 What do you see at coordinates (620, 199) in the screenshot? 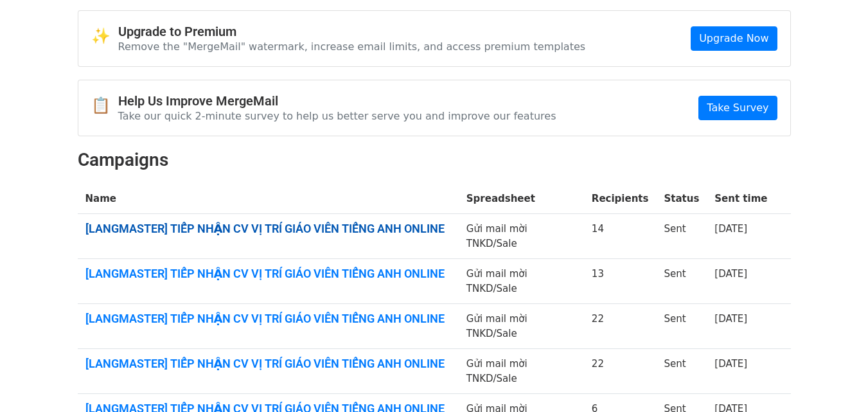
I see `th: Recipients` at bounding box center [620, 199].